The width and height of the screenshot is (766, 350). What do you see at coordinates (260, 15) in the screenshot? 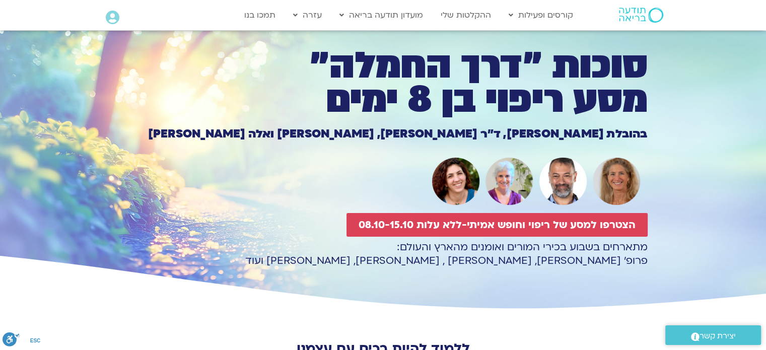
I see `a: תמכו בנו` at bounding box center [260, 15].